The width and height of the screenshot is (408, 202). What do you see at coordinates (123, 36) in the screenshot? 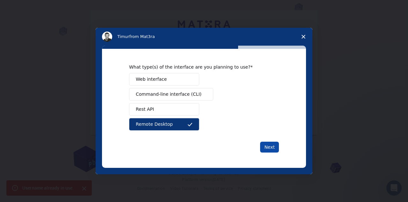
I see `span: Timur` at bounding box center [123, 36].